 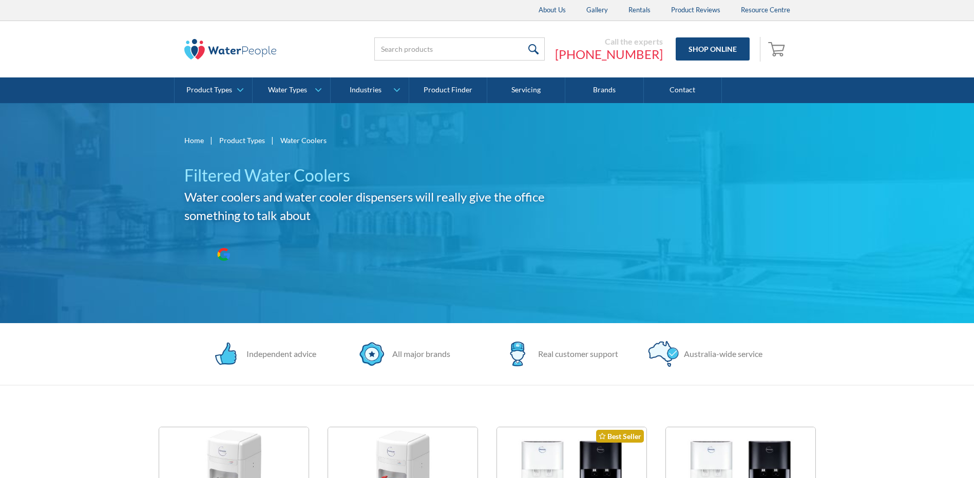 What do you see at coordinates (604, 90) in the screenshot?
I see `a: Brands` at bounding box center [604, 90].